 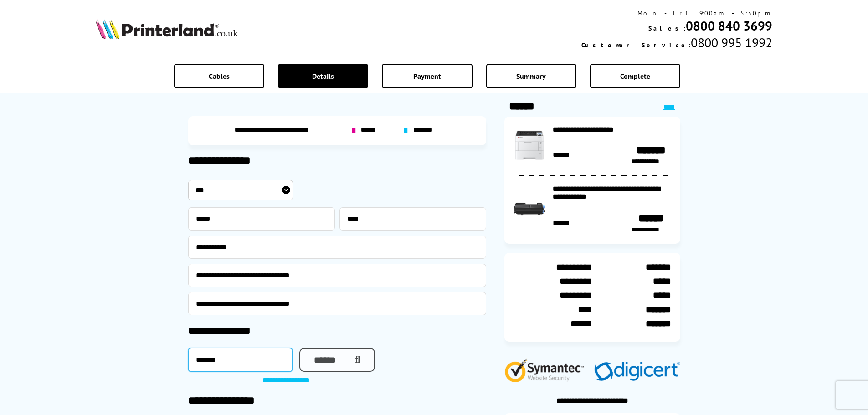 I want to click on span: Payment, so click(x=427, y=76).